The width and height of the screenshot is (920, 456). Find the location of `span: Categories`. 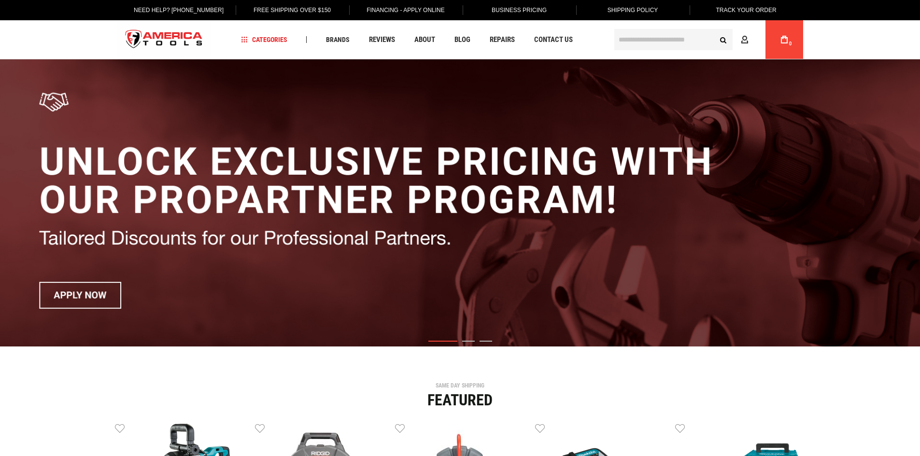

span: Categories is located at coordinates (264, 40).